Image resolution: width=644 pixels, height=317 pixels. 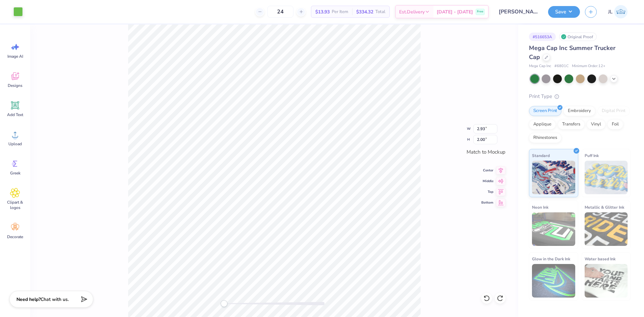 What do you see at coordinates (15, 115) in the screenshot?
I see `span: Add Text` at bounding box center [15, 115].